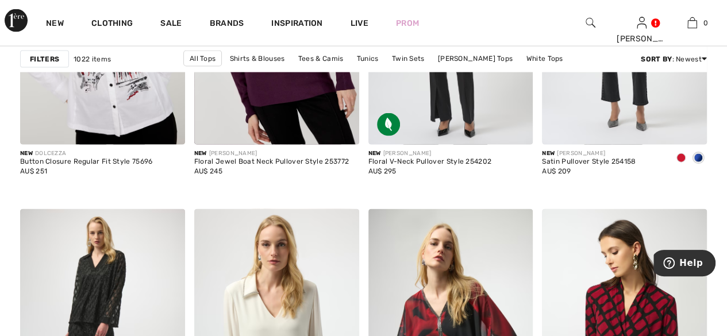 Image resolution: width=727 pixels, height=336 pixels. What do you see at coordinates (33, 171) in the screenshot?
I see `span: AU$ 251` at bounding box center [33, 171].